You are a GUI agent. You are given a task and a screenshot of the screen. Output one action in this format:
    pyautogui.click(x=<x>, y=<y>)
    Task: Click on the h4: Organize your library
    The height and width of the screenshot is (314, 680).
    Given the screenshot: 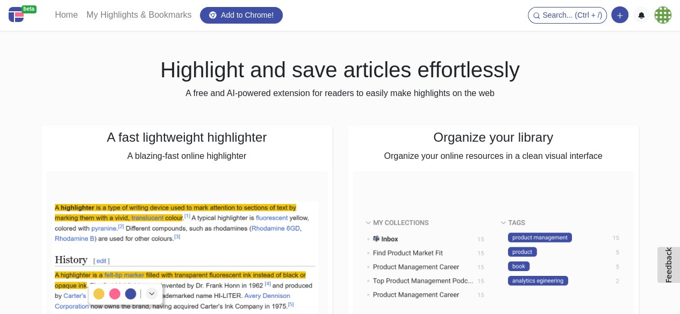 What is the action you would take?
    pyautogui.click(x=494, y=138)
    